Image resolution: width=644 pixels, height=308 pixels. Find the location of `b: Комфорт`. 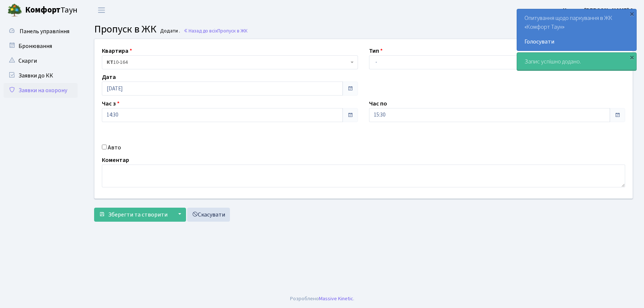

b: Комфорт is located at coordinates (43, 10).